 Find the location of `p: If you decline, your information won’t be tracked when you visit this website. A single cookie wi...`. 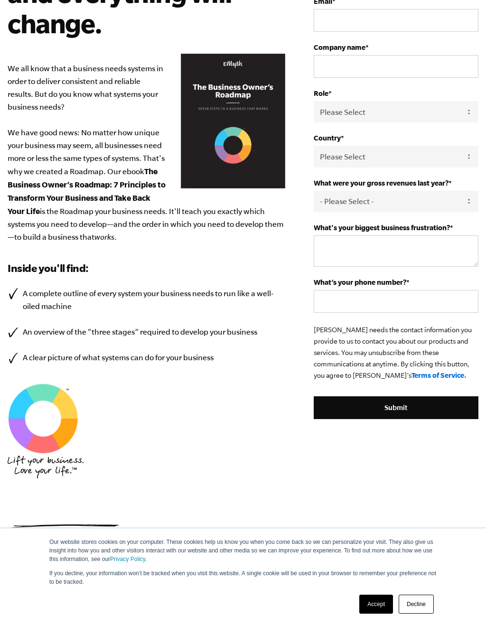

p: If you decline, your information won’t be tracked when you visit this website. A single cookie wi... is located at coordinates (243, 578).